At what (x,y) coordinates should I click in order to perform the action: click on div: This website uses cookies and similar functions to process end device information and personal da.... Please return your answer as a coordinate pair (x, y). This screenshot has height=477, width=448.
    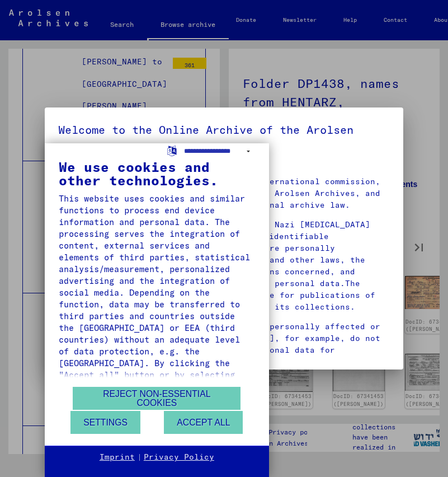
    Looking at the image, I should click on (157, 322).